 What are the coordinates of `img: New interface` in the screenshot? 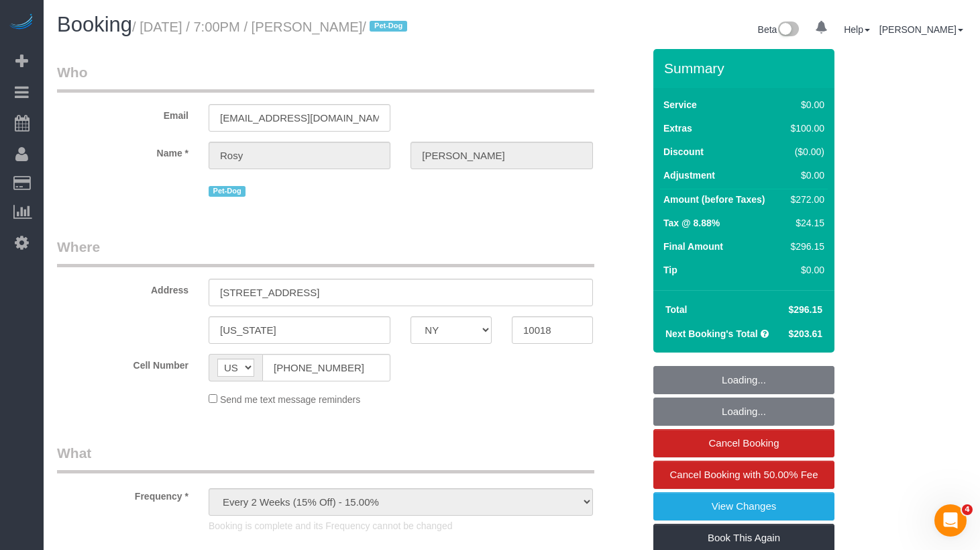 It's located at (787, 30).